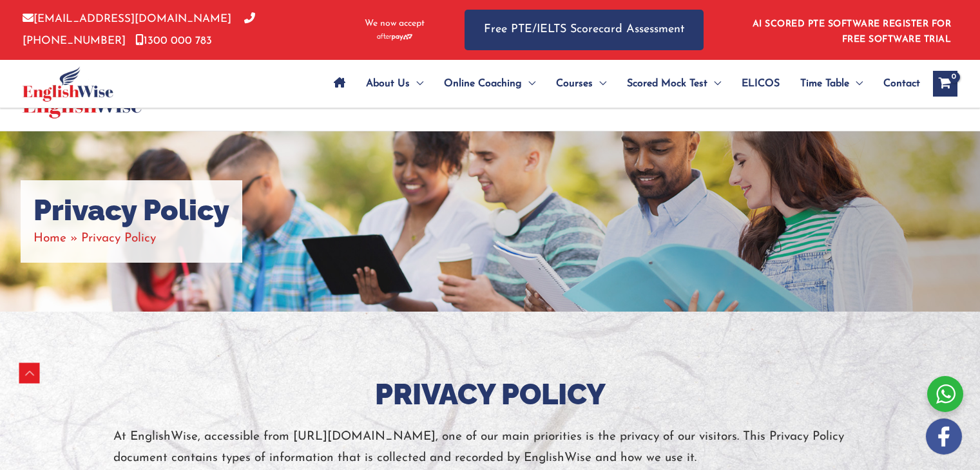 This screenshot has height=470, width=980. Describe the element at coordinates (490, 395) in the screenshot. I see `h2: PRIVACY POLICY` at that location.